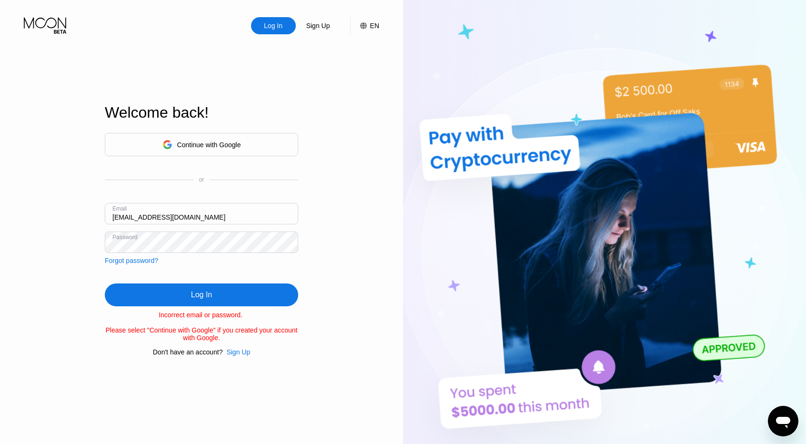 Image resolution: width=806 pixels, height=444 pixels. Describe the element at coordinates (125, 237) in the screenshot. I see `div: Password` at that location.